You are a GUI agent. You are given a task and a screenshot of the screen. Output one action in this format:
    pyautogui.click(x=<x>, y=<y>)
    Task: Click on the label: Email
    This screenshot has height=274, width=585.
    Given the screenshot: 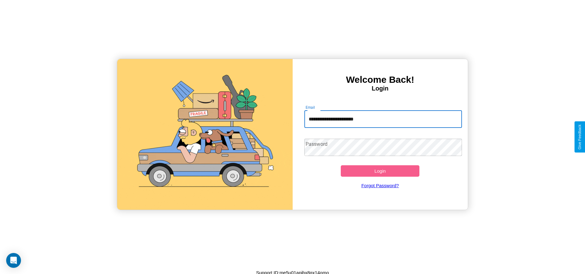 What is the action you would take?
    pyautogui.click(x=310, y=107)
    